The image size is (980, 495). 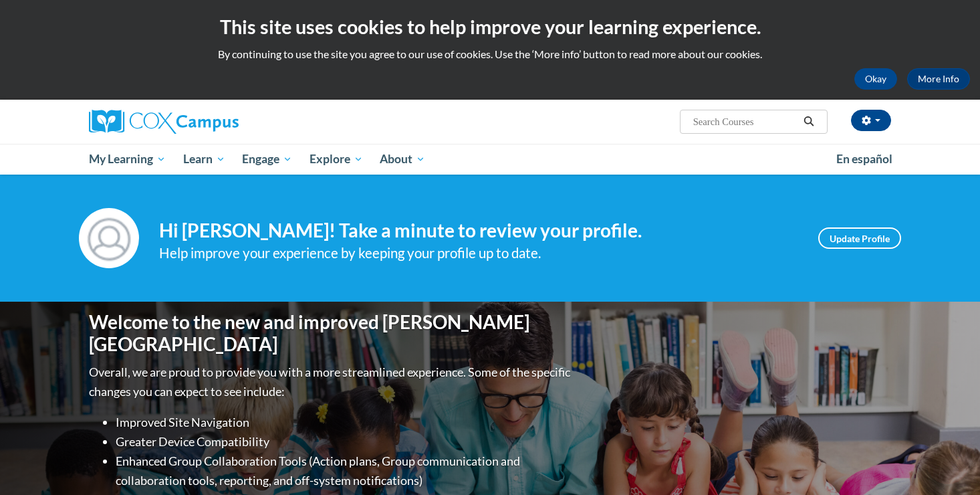 What do you see at coordinates (938, 79) in the screenshot?
I see `a: More Info` at bounding box center [938, 79].